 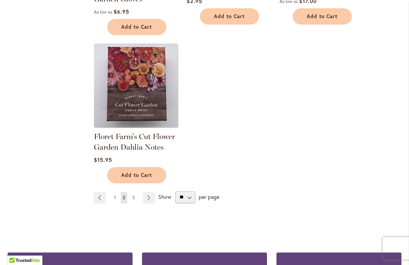 What do you see at coordinates (115, 198) in the screenshot?
I see `a: 1` at bounding box center [115, 198].